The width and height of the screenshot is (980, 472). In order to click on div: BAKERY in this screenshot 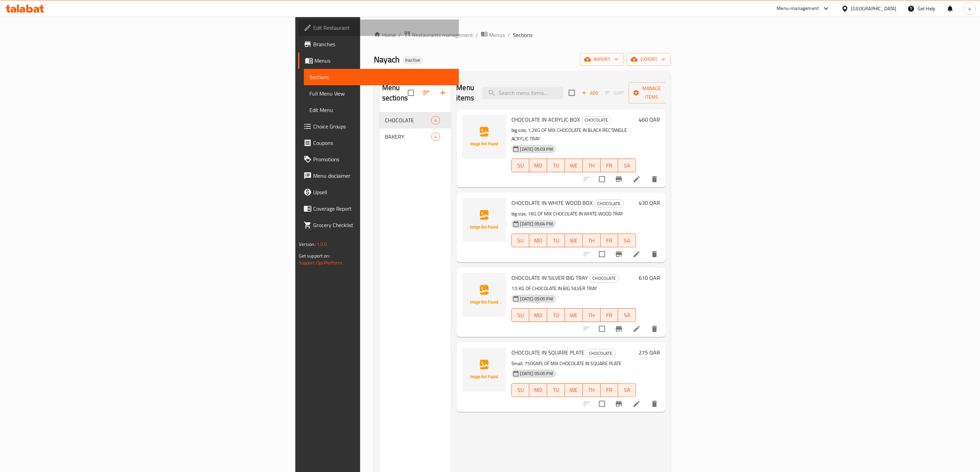, I will do `click(408, 137)`.